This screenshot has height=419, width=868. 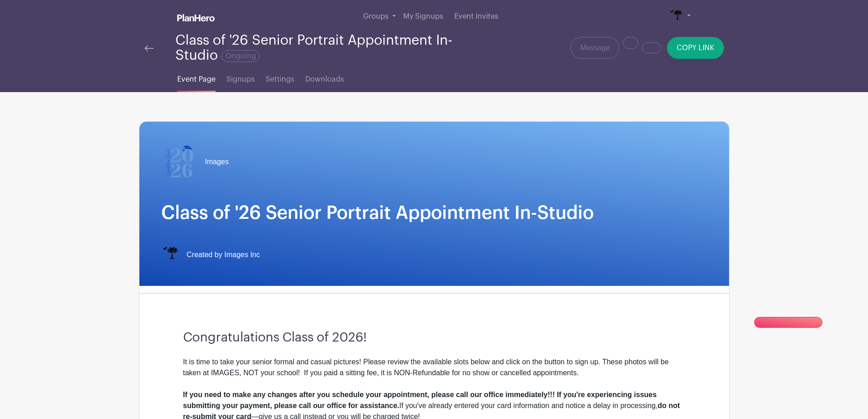 What do you see at coordinates (695, 48) in the screenshot?
I see `span: COPY LINK` at bounding box center [695, 48].